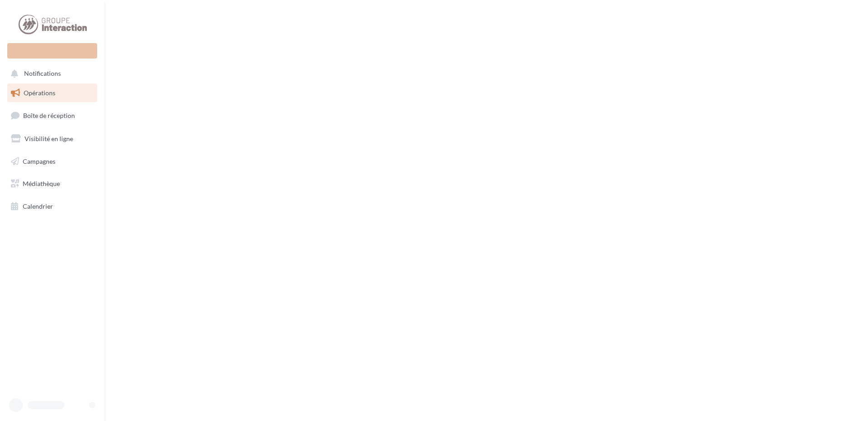  I want to click on span: Médiathèque, so click(41, 183).